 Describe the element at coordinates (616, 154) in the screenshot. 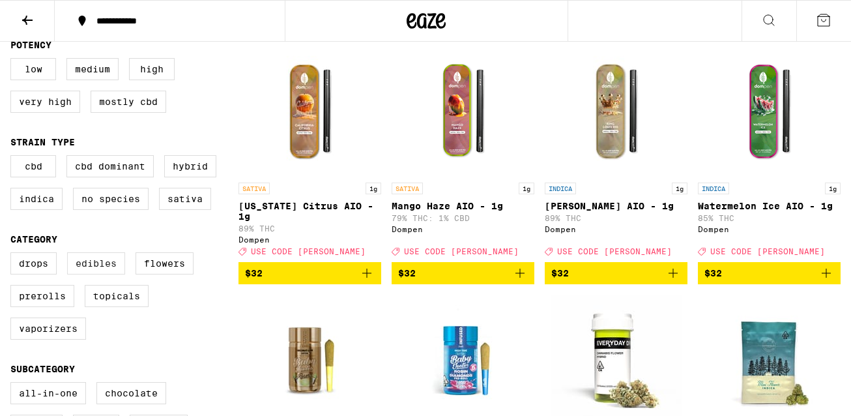

I see `a: Open page for King Louis XIII AIO - 1g from Dompen` at that location.